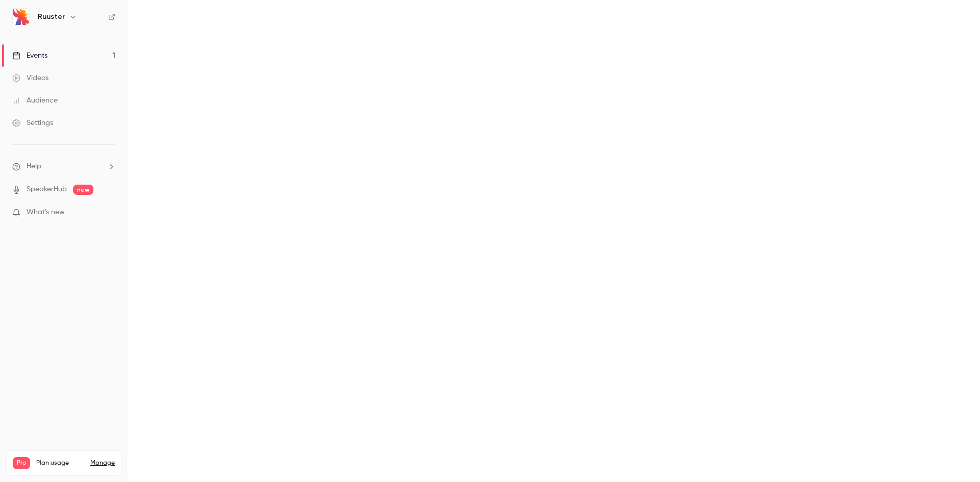 The height and width of the screenshot is (482, 980). Describe the element at coordinates (30, 78) in the screenshot. I see `div: Videos` at that location.